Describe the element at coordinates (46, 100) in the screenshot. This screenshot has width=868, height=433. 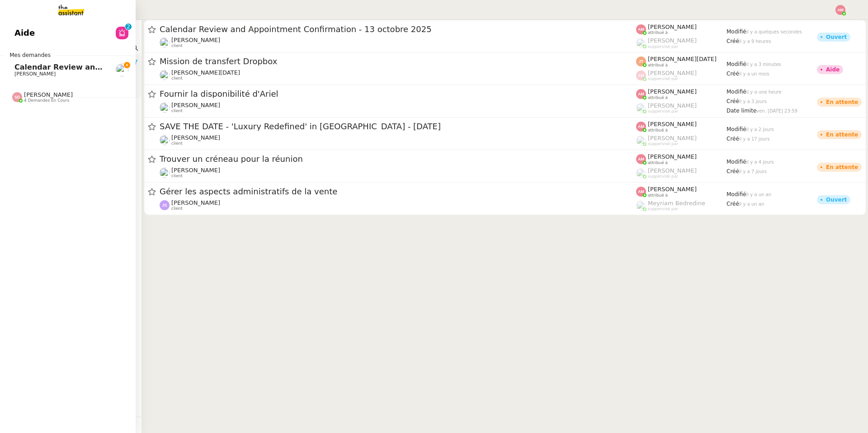
I see `span: 4 demandes en cours` at that location.